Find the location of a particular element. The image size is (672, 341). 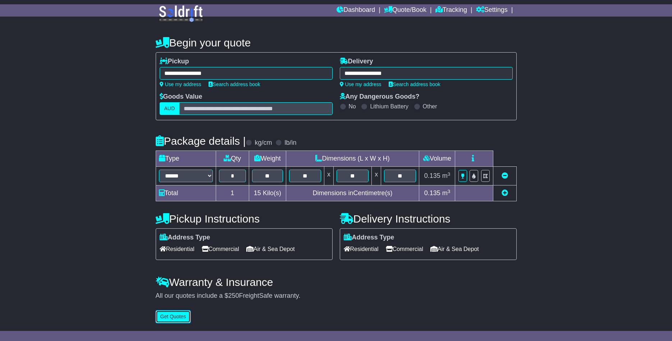

label: Lithium Battery is located at coordinates (389, 106).